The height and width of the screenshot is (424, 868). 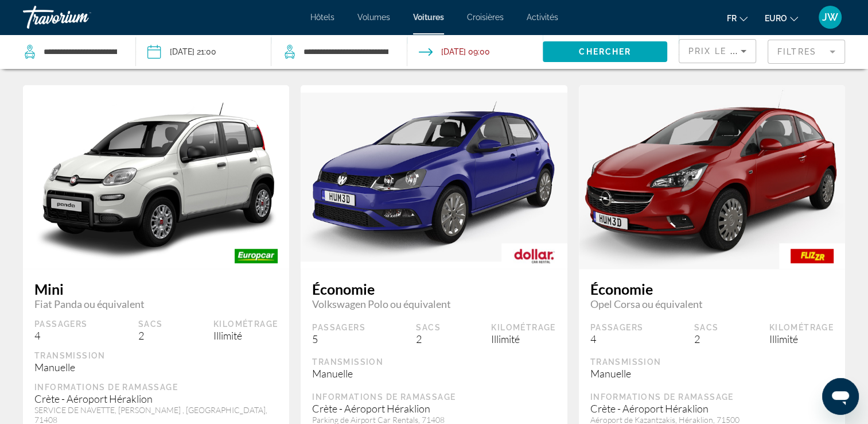 I want to click on a: Croisières, so click(x=486, y=17).